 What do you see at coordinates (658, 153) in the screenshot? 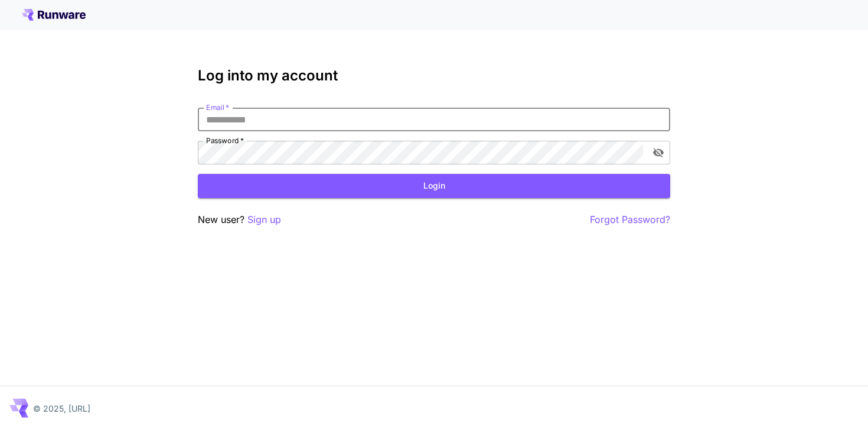
I see `button: toggle password visibility` at bounding box center [658, 153].